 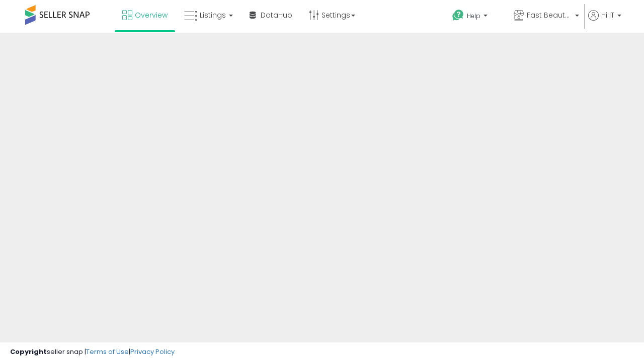 What do you see at coordinates (213, 15) in the screenshot?
I see `span: Listings` at bounding box center [213, 15].